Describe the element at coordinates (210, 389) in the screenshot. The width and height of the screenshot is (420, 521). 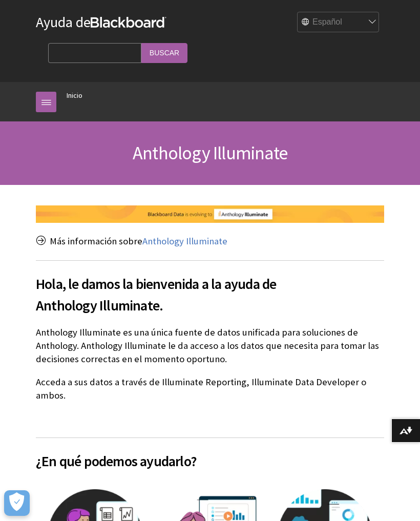
I see `p: Acceda a sus datos a través de Illuminate Reporting, Illuminate Data Developer o ambos.` at that location.